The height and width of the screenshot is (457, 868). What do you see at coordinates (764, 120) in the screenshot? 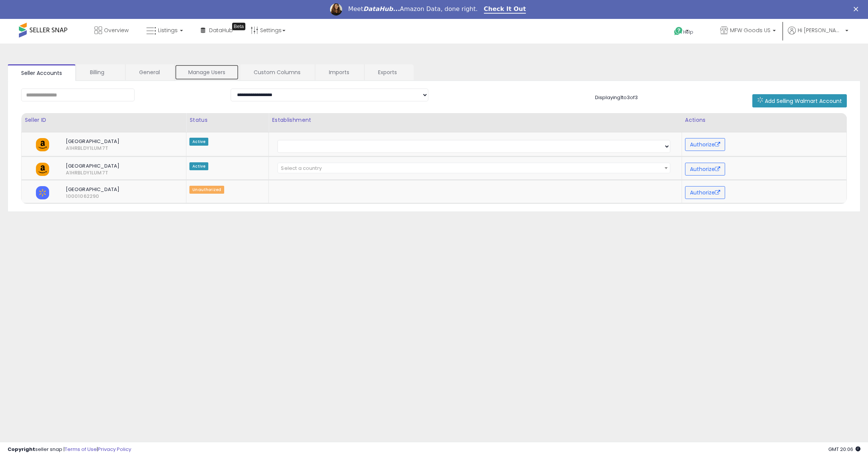
I see `div: Actions` at bounding box center [764, 120].